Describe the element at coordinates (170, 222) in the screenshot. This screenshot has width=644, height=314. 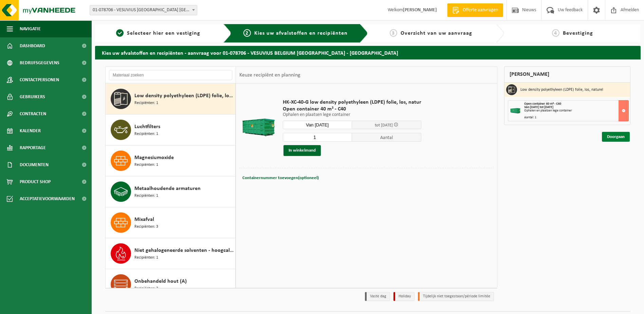
I see `button: Mixafval Recipiënten: 3` at that location.